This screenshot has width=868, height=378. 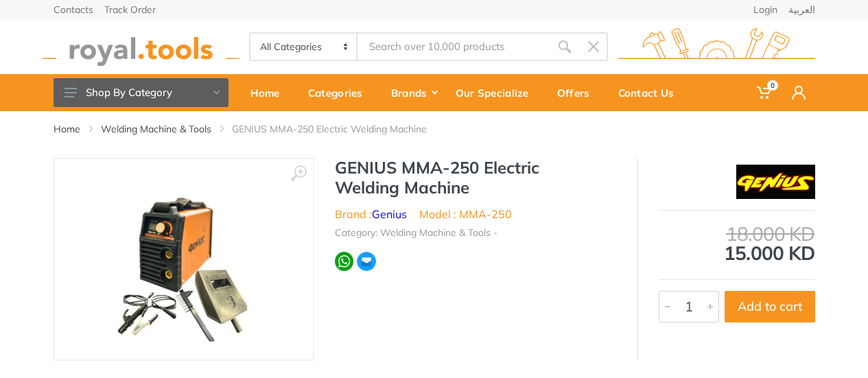 I want to click on div: Home, so click(x=270, y=93).